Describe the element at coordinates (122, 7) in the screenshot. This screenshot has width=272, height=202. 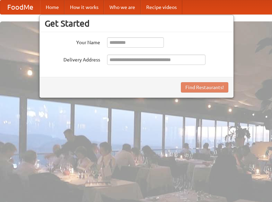
I see `a: Who we are` at that location.